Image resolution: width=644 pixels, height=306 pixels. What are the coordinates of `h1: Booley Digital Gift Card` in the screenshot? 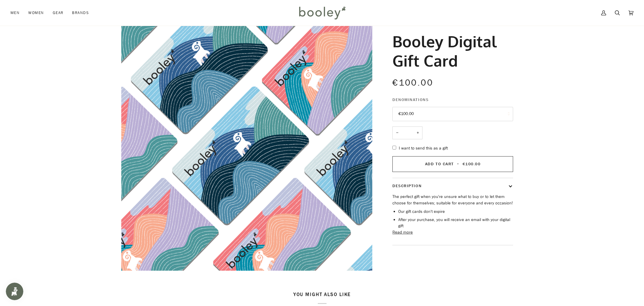 It's located at (451, 51).